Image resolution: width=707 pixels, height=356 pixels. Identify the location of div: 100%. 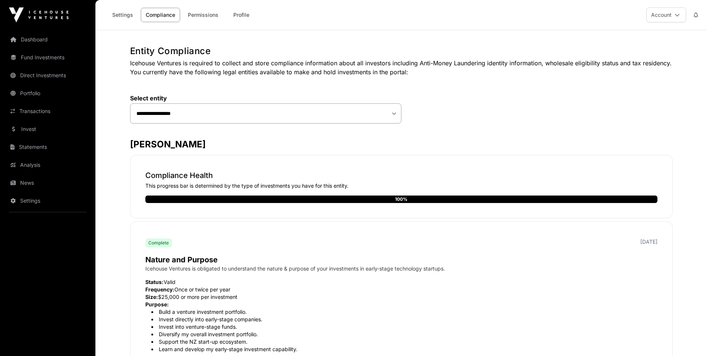
(401, 199).